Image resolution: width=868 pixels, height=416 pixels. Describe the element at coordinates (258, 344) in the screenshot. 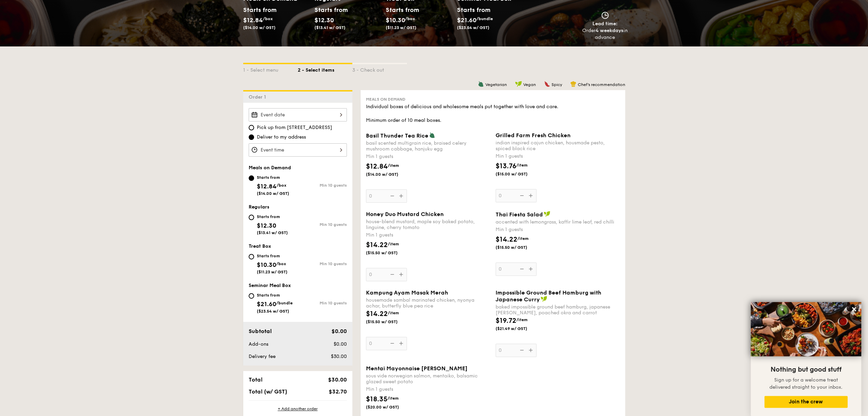

I see `span: Add-ons` at that location.